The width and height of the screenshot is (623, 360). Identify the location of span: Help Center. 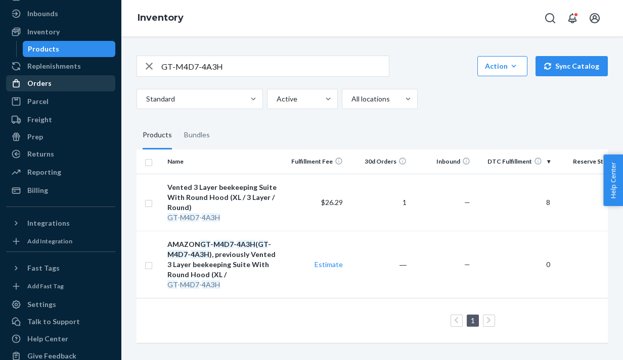
(613, 180).